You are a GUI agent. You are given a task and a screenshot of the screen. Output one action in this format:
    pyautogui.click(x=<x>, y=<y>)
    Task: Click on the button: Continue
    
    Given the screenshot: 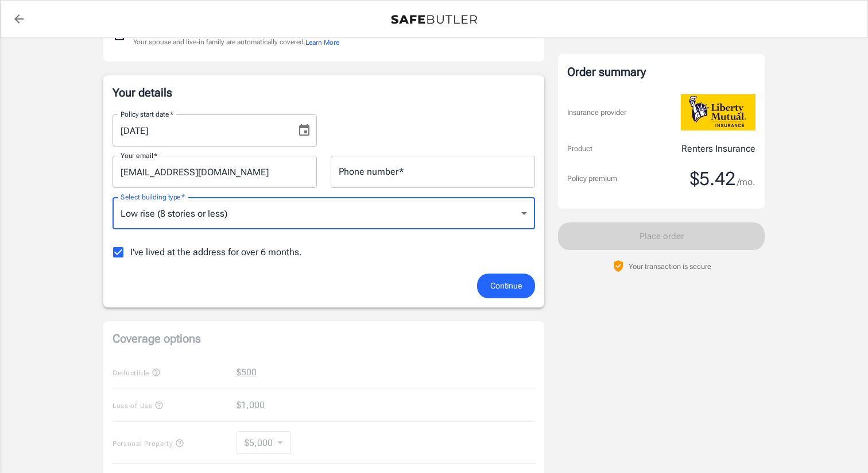 What is the action you would take?
    pyautogui.click(x=506, y=285)
    